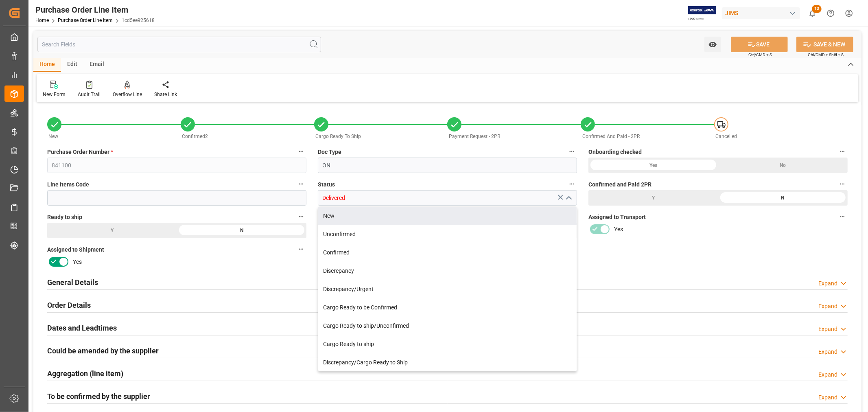 Image resolution: width=868 pixels, height=412 pixels. Describe the element at coordinates (619, 184) in the screenshot. I see `span: Confirmed and Paid 2PR` at that location.